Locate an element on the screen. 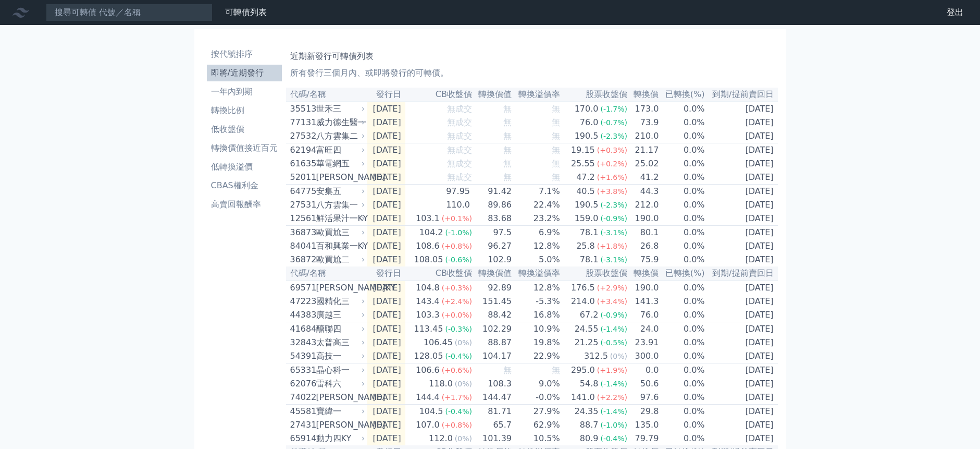 The width and height of the screenshot is (980, 449). div: 104.5 is located at coordinates (432, 411).